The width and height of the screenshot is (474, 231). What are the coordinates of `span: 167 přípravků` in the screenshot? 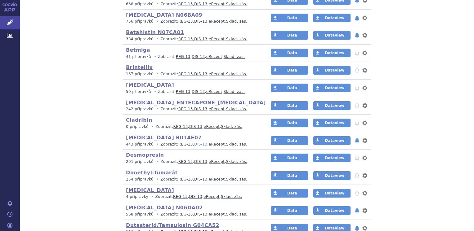 It's located at (140, 74).